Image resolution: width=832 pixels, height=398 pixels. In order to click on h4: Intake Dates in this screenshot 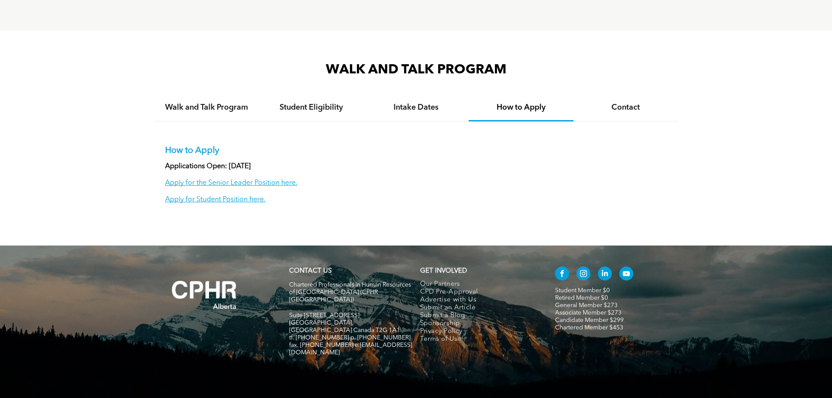, I will do `click(416, 107)`.